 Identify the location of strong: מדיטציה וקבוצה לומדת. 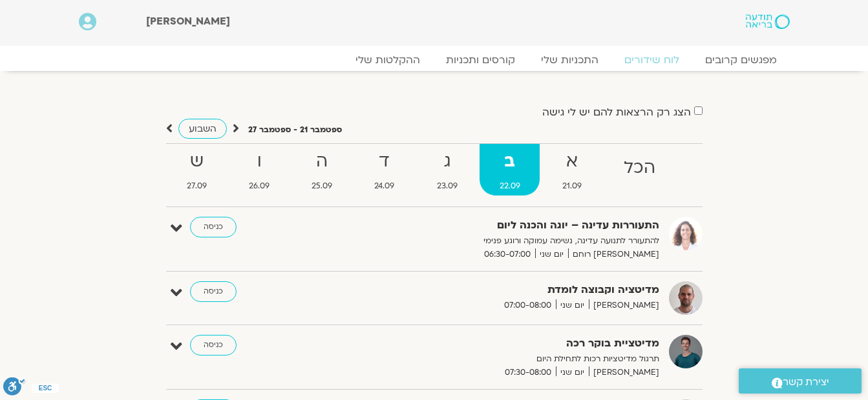
(501, 290).